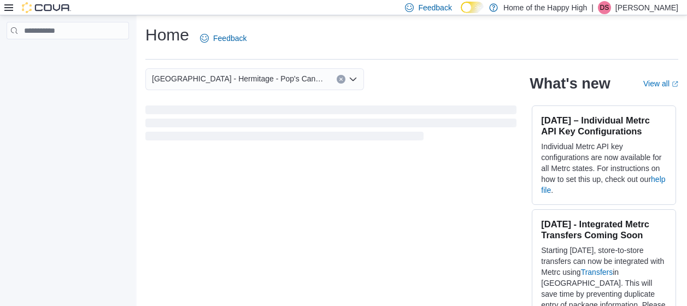 The image size is (687, 306). Describe the element at coordinates (661, 84) in the screenshot. I see `a: View allExternal link` at that location.